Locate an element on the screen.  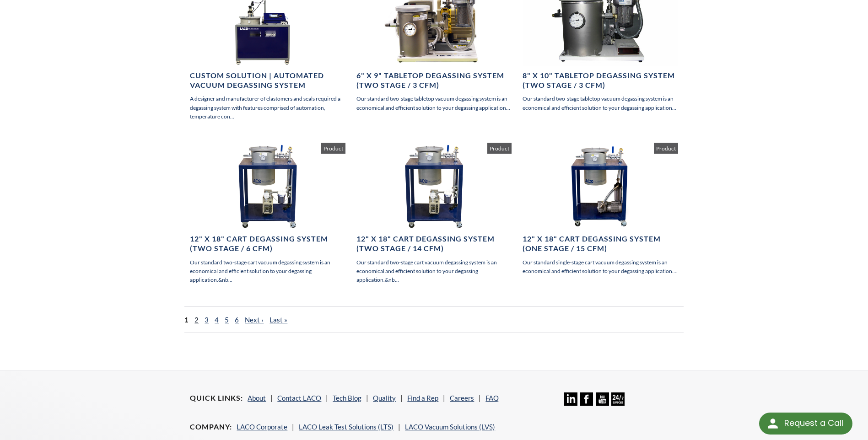
a: 6 is located at coordinates (236, 319).